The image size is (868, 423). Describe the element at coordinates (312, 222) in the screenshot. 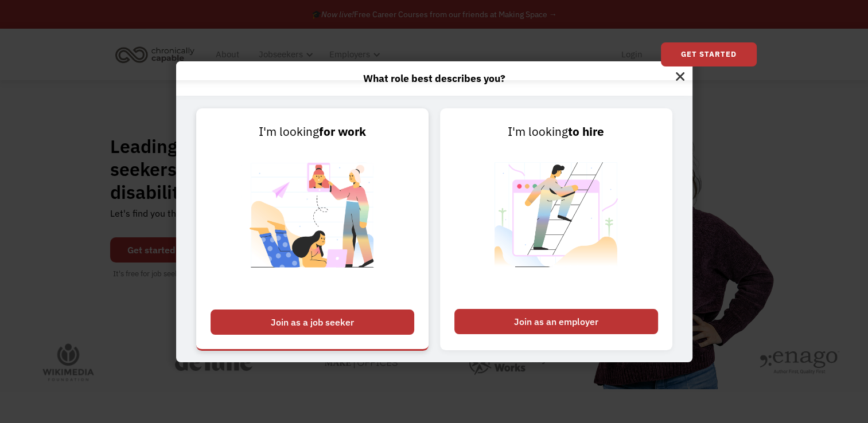

I see `img: Chronically Capable Personalized Job Matching` at that location.